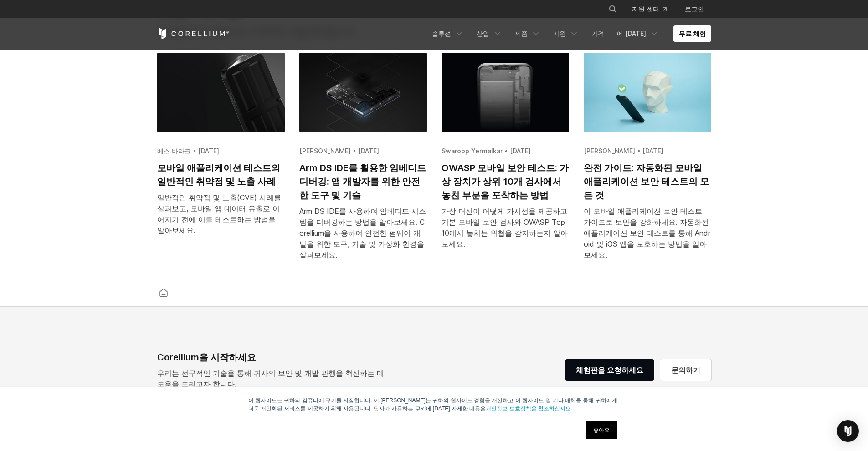  Describe the element at coordinates (505, 92) in the screenshot. I see `img: OWASP 모바일 보안 테스트: 가상 장치가 상위 10개 검사에서 놓친 부분을 포착하는 방법` at that location.